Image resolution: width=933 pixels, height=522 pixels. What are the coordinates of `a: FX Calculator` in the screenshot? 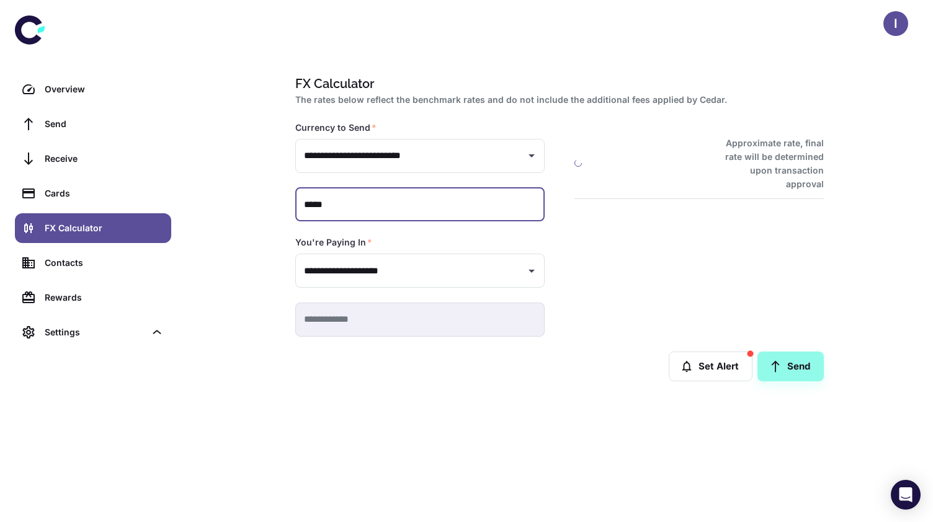 It's located at (93, 228).